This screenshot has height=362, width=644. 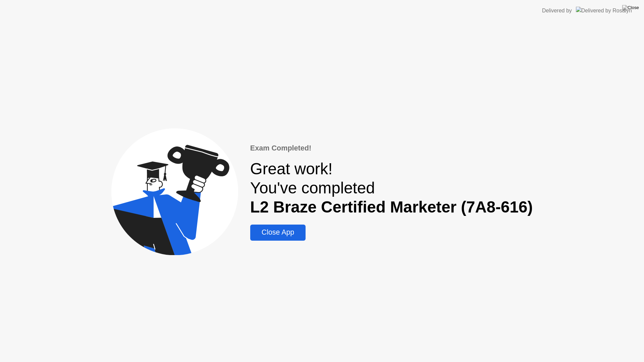 I want to click on div: Exam Completed!, so click(x=391, y=148).